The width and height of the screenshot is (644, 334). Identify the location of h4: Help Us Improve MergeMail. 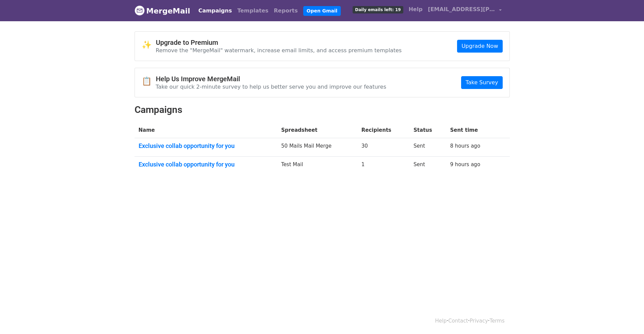
(271, 79).